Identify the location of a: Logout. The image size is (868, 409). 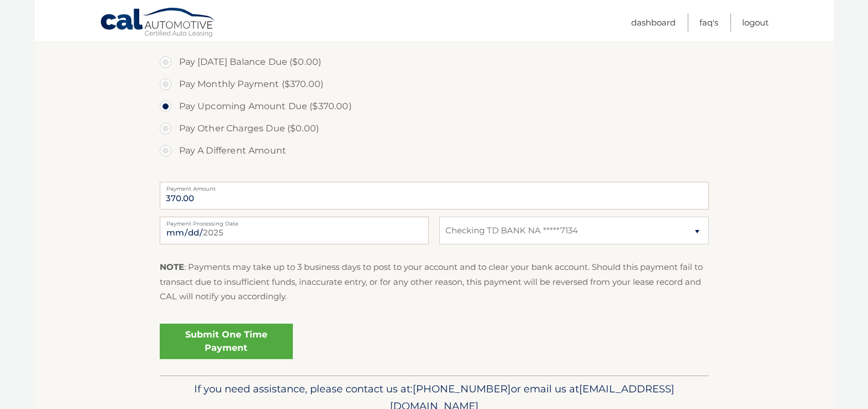
(755, 22).